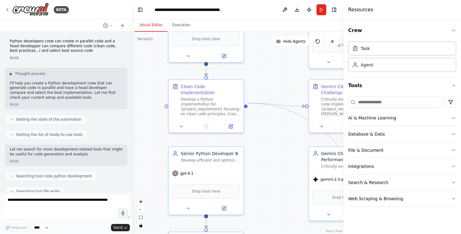 The height and width of the screenshot is (234, 461). What do you see at coordinates (206, 71) in the screenshot?
I see `g: Edge from 6a7efc7b-045c-4873-95c3-020f6238b279 to 07837dd2-14e2-4fd6-bb26-e938802f30aa` at bounding box center [206, 71].